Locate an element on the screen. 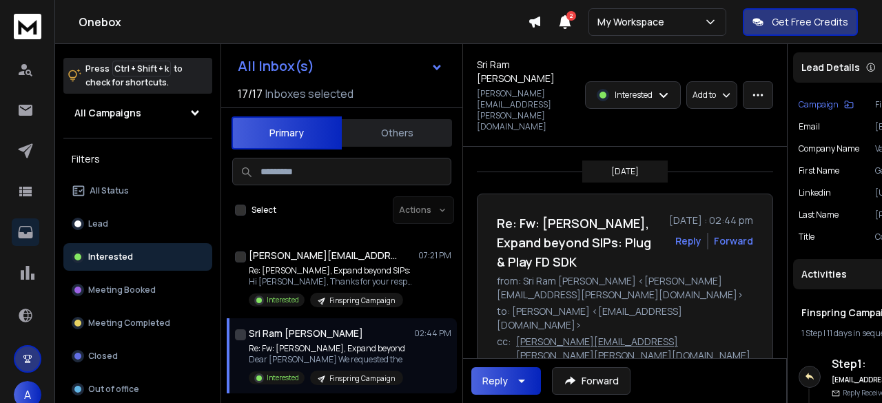 The image size is (882, 403). p: cc: is located at coordinates (503, 348).